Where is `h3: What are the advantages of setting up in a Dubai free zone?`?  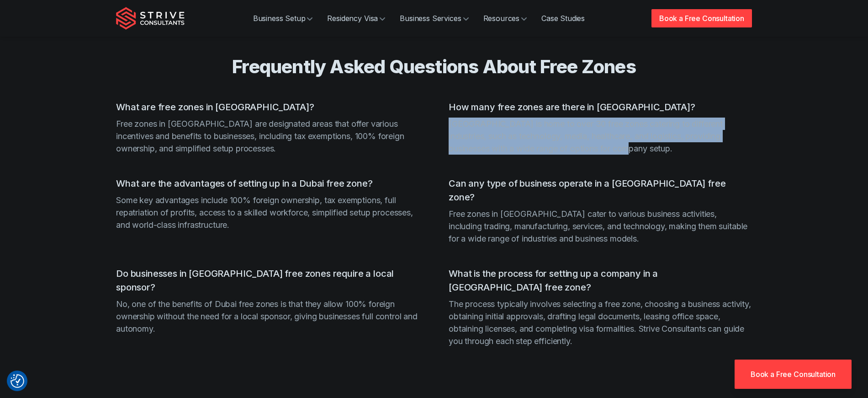
h3: What are the advantages of setting up in a Dubai free zone? is located at coordinates (268, 184).